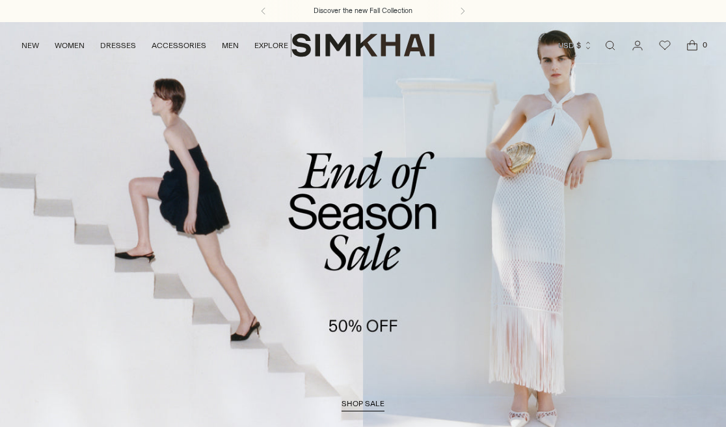  Describe the element at coordinates (271, 46) in the screenshot. I see `a: EXPLORE` at that location.